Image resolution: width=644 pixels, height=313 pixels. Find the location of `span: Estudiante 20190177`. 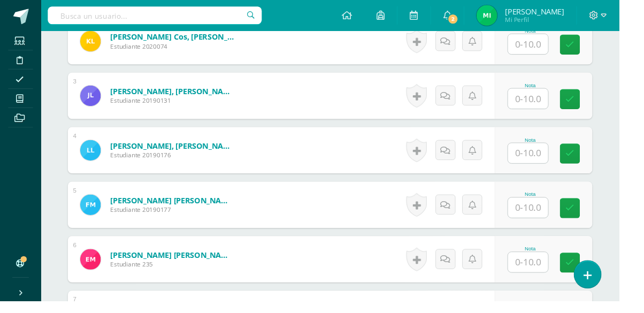

span: Estudiante 20190177 is located at coordinates (179, 218).